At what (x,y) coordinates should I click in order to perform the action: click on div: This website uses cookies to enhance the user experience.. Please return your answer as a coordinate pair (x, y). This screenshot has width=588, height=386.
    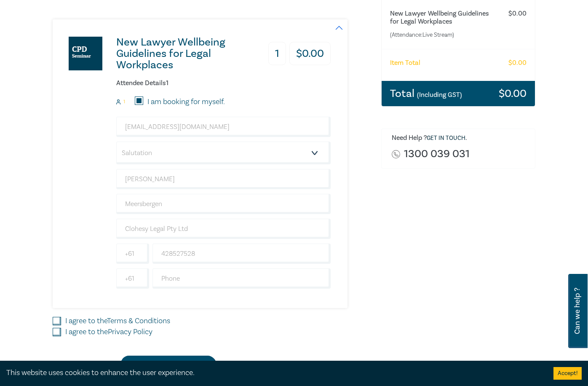
    Looking at the image, I should click on (273, 373).